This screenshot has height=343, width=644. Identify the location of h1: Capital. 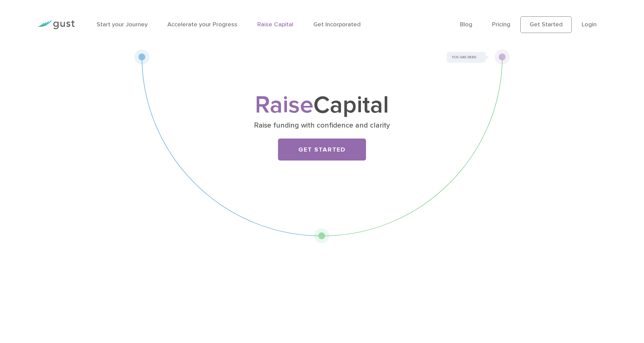
(322, 105).